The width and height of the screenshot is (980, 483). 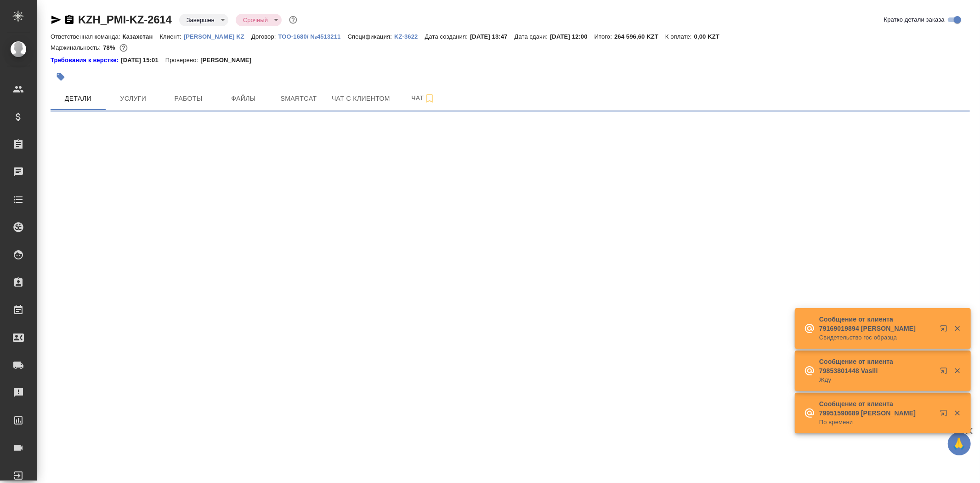 What do you see at coordinates (299, 98) in the screenshot?
I see `span: Smartcat` at bounding box center [299, 98].